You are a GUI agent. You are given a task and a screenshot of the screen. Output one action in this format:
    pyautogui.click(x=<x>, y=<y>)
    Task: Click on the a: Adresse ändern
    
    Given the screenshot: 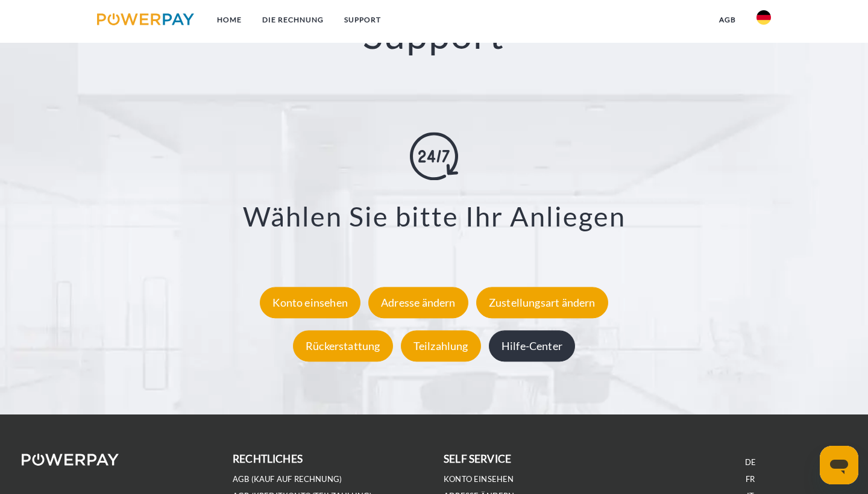 What is the action you would take?
    pyautogui.click(x=419, y=304)
    